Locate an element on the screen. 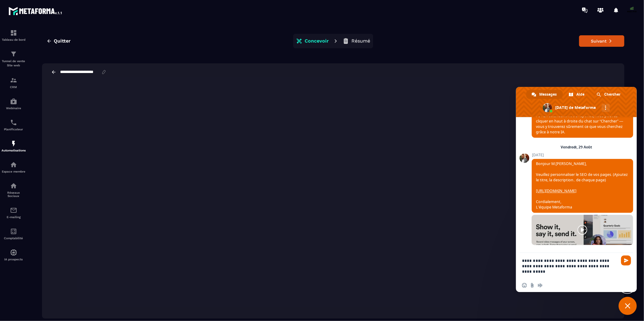  p: Réseaux Sociaux is located at coordinates (14, 195).